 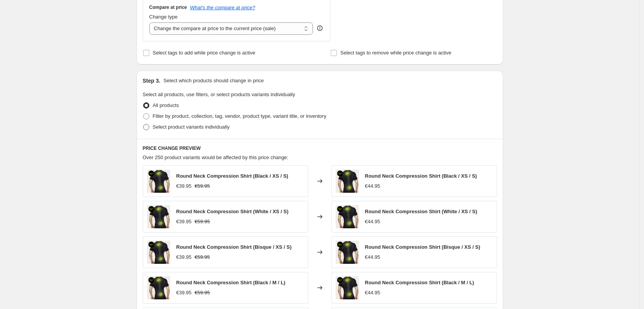 I want to click on button: What's the compare at price?, so click(x=223, y=7).